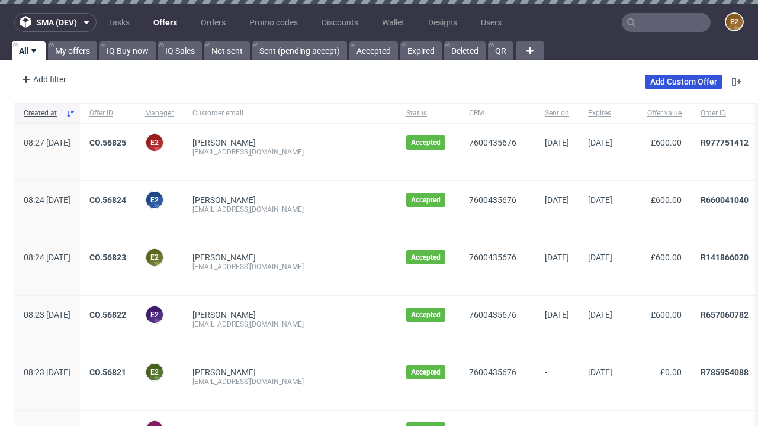 The image size is (758, 426). What do you see at coordinates (43, 79) in the screenshot?
I see `div: Add filter` at bounding box center [43, 79].